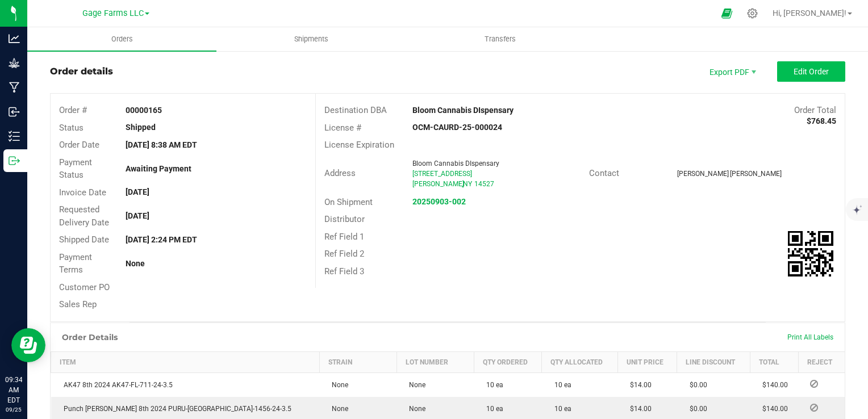 This screenshot has width=868, height=419. I want to click on button: Edit Order, so click(812, 72).